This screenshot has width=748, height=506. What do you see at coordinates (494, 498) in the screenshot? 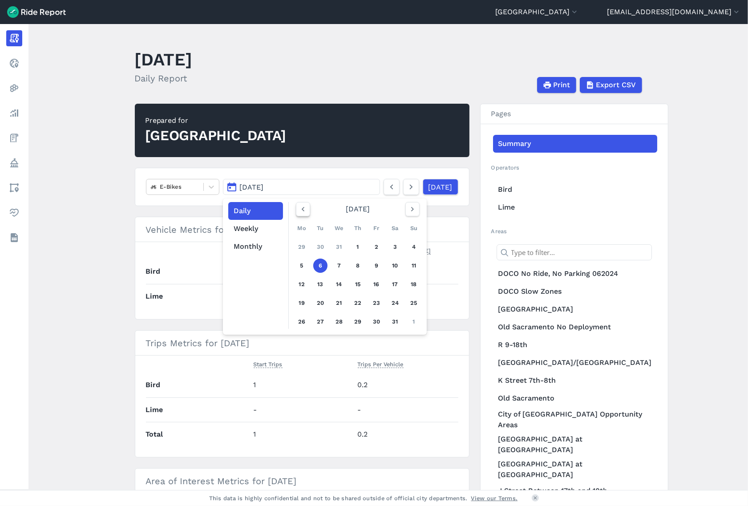
I see `a: View our Terms.` at bounding box center [494, 498].